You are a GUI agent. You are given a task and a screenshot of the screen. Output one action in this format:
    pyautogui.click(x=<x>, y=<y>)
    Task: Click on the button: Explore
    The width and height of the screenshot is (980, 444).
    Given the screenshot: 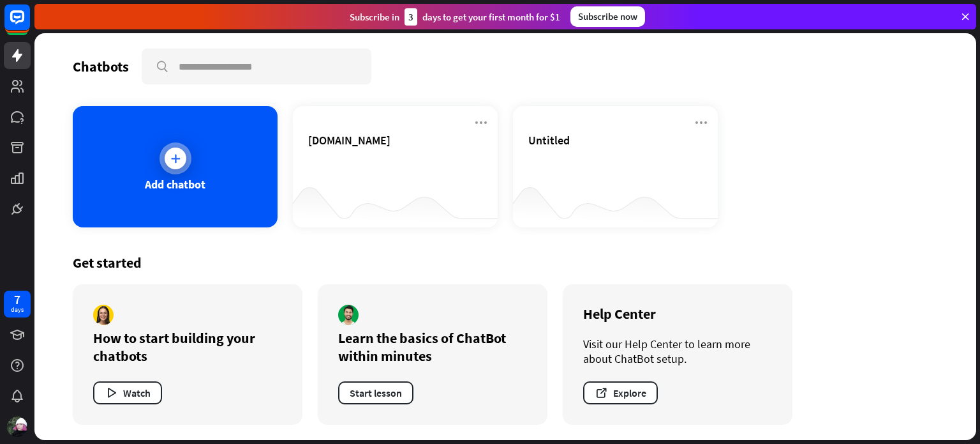 What is the action you would take?
    pyautogui.click(x=620, y=393)
    